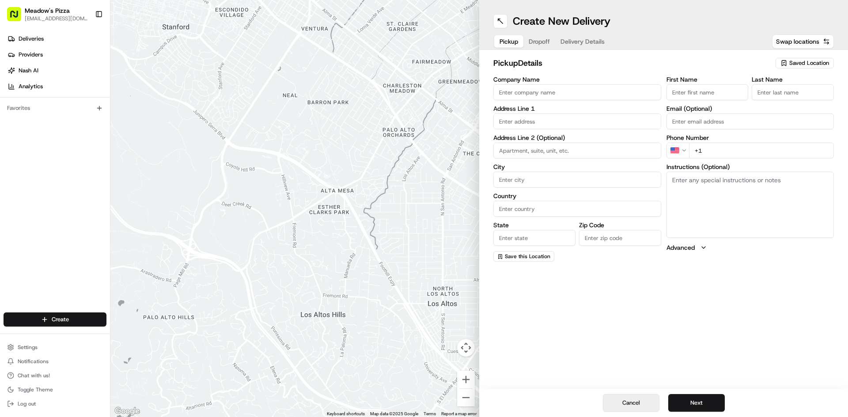 This screenshot has height=417, width=848. What do you see at coordinates (34, 118) in the screenshot?
I see `div: Past conversations` at bounding box center [34, 118].